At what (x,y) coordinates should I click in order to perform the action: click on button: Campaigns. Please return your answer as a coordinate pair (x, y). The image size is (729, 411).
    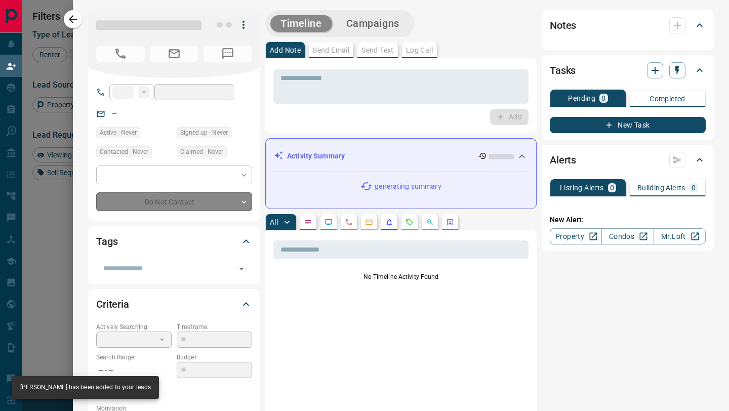
    Looking at the image, I should click on (373, 23).